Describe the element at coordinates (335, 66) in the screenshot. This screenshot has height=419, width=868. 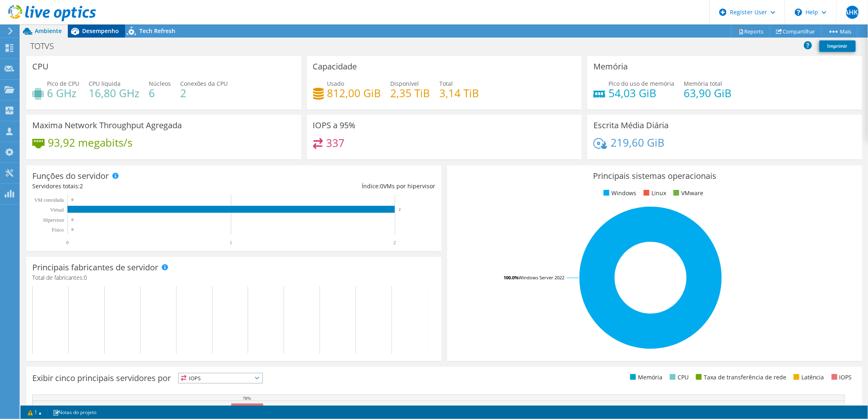
I see `h3: Capacidade` at that location.